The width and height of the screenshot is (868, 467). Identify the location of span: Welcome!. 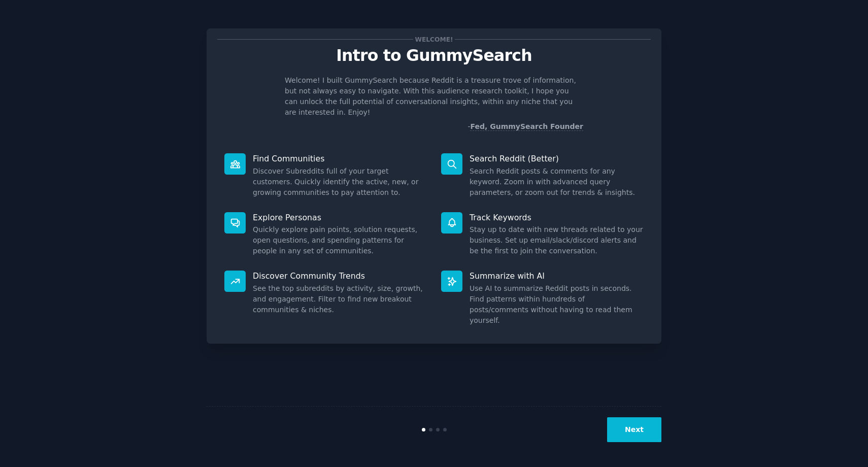
(434, 39).